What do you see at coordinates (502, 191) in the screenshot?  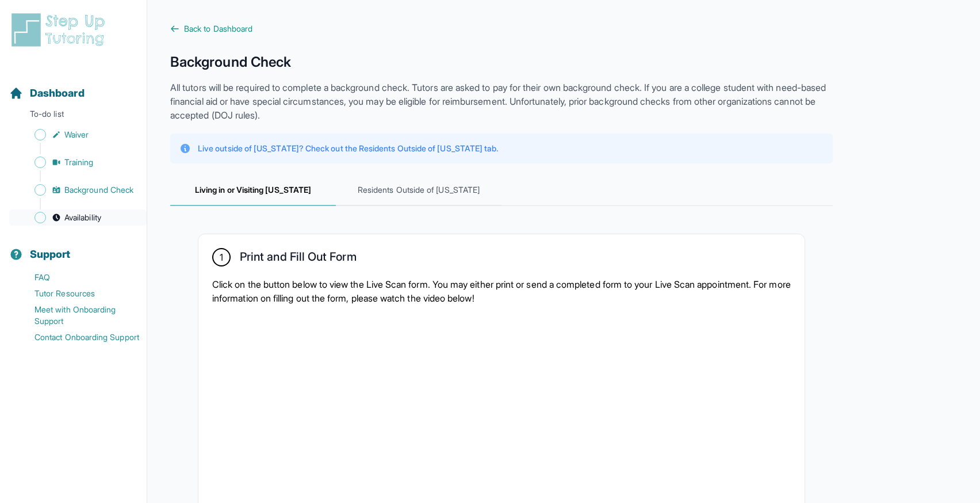 I see `nav: Tabs` at bounding box center [502, 191].